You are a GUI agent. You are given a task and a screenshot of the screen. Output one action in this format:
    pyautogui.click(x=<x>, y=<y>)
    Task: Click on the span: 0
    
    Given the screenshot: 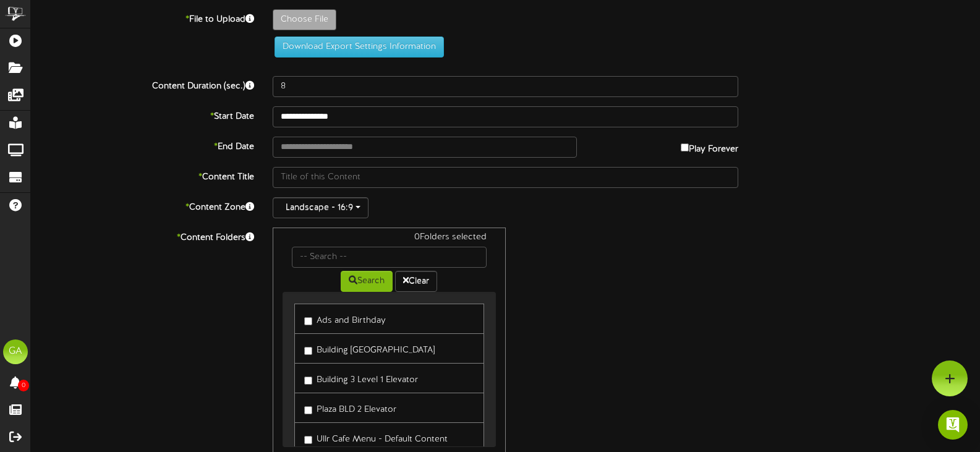 What is the action you would take?
    pyautogui.click(x=24, y=385)
    